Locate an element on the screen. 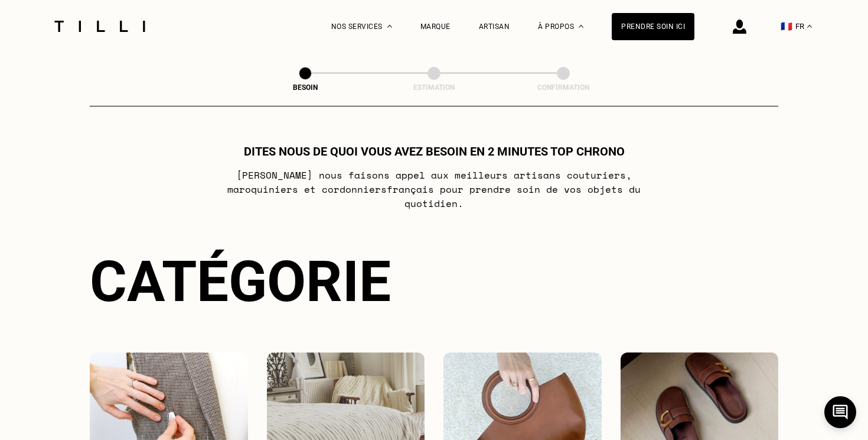 The height and width of the screenshot is (440, 868). img: menu déroulant is located at coordinates (809, 26).